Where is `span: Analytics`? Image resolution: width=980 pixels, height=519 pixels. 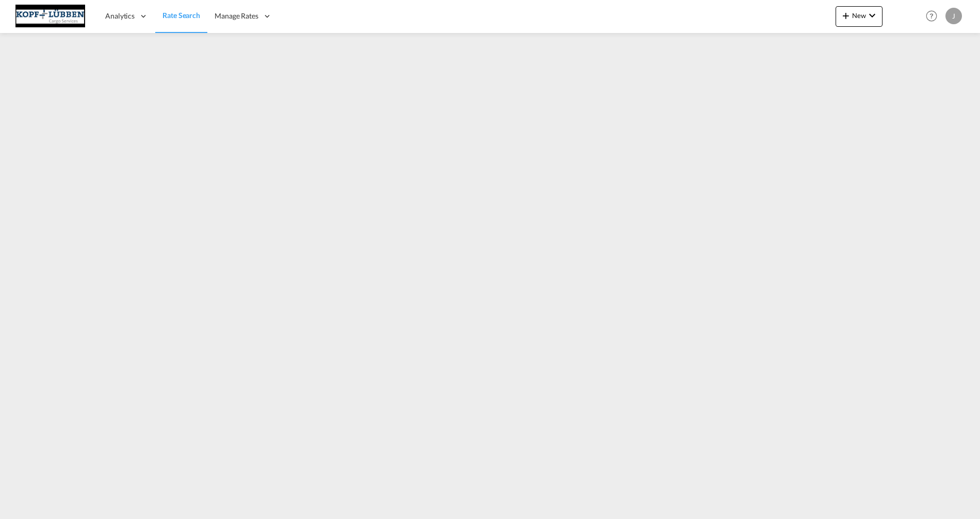
span: Analytics is located at coordinates (119, 16).